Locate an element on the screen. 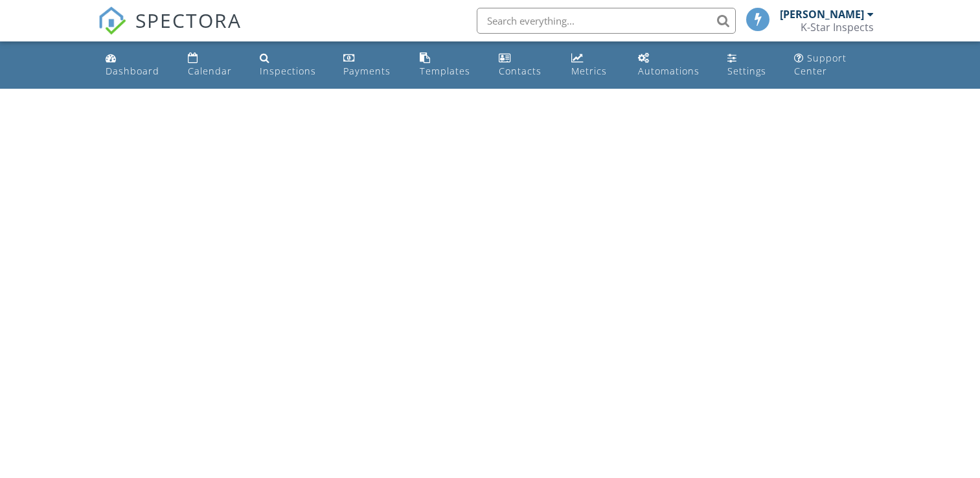 This screenshot has height=478, width=980. div: Contacts is located at coordinates (520, 70).